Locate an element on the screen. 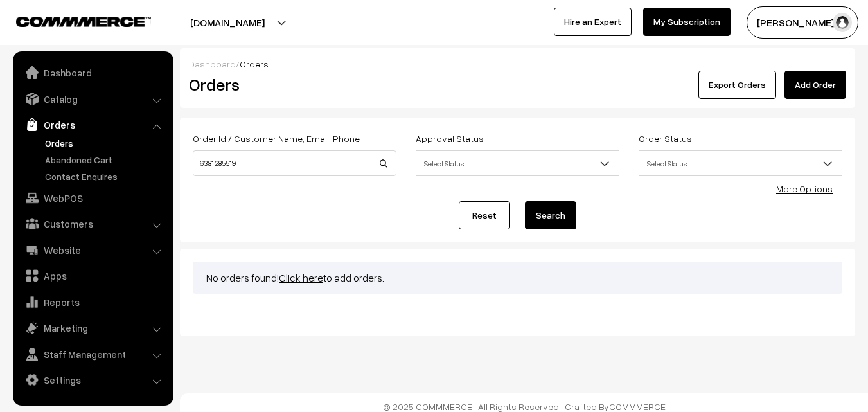 This screenshot has width=868, height=412. a: More Options is located at coordinates (804, 188).